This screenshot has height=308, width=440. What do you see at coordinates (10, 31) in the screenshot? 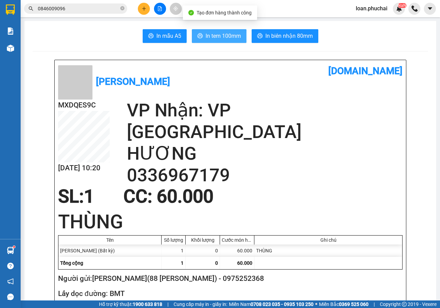
I see `img: solution-icon` at bounding box center [10, 31].